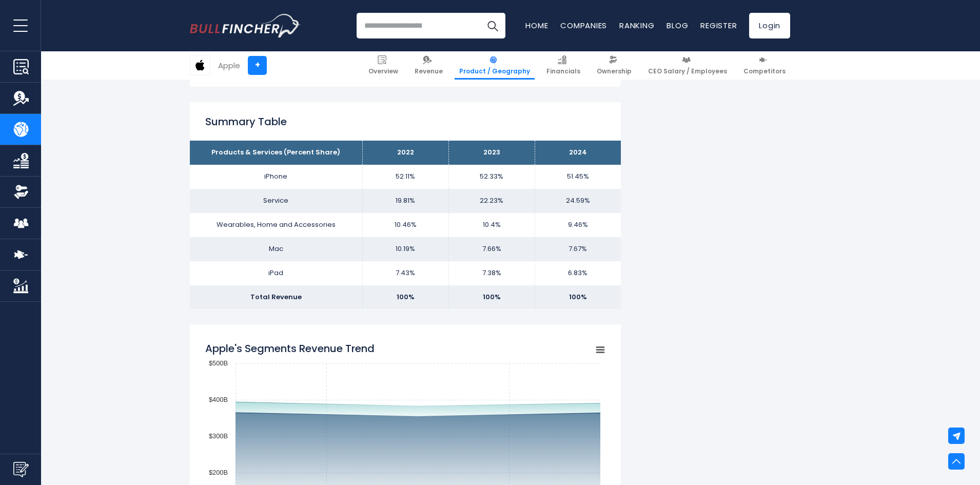  Describe the element at coordinates (383, 71) in the screenshot. I see `span: Overview` at that location.